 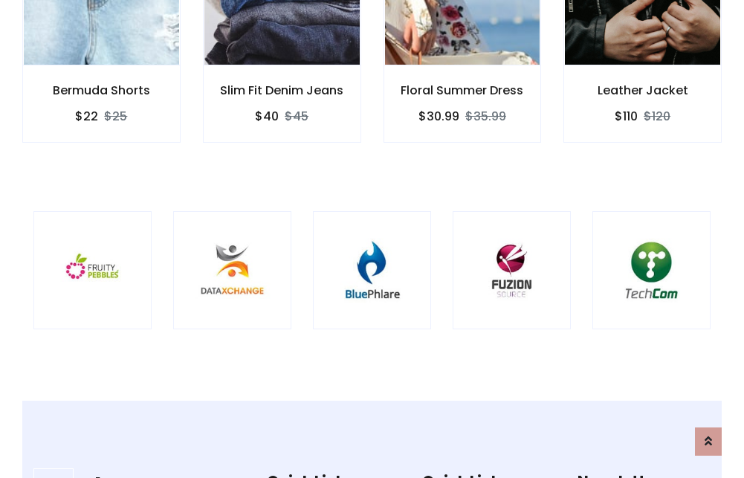 What do you see at coordinates (486, 116) in the screenshot?
I see `del: $35.99` at bounding box center [486, 116].